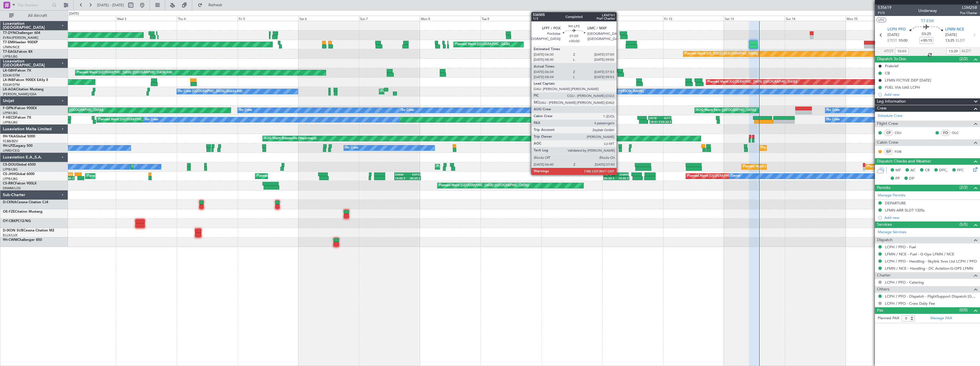 The height and width of the screenshot is (366, 980). I want to click on span: Crew, so click(881, 108).